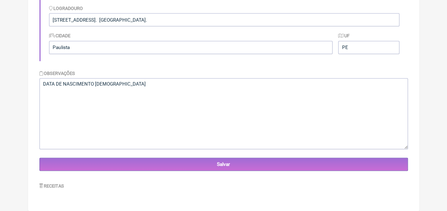  What do you see at coordinates (224, 164) in the screenshot?
I see `input: Salvar` at bounding box center [224, 164].